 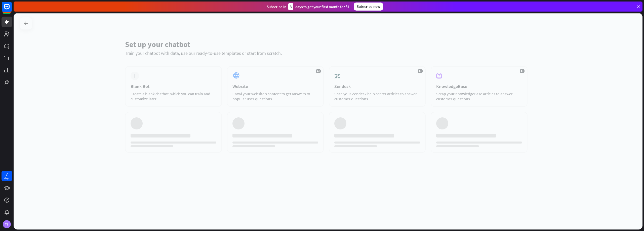 I want to click on div: days, so click(x=7, y=178).